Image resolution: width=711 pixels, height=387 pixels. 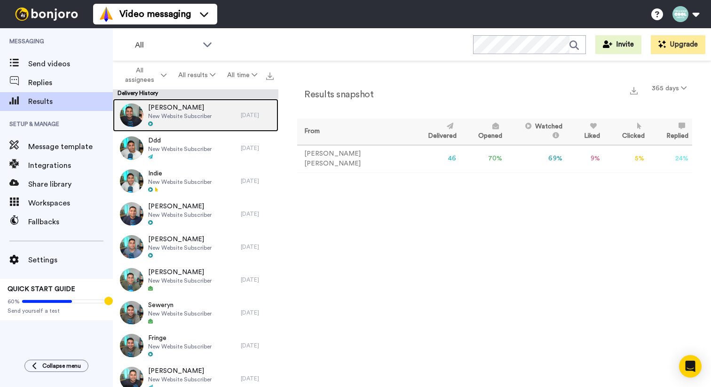 What do you see at coordinates (180, 141) in the screenshot?
I see `span: Ddd` at bounding box center [180, 141].